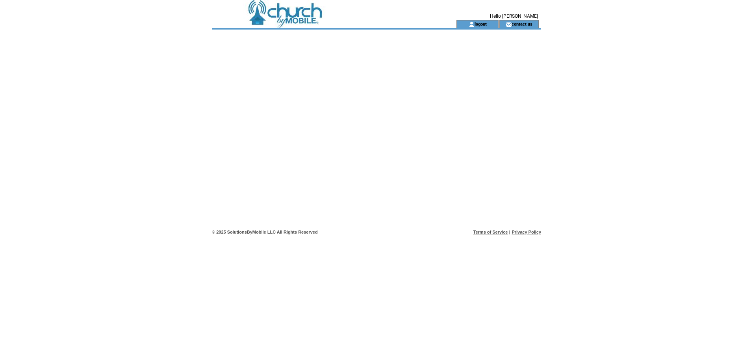 The image size is (753, 364). I want to click on img: account_icon.gif, so click(471, 24).